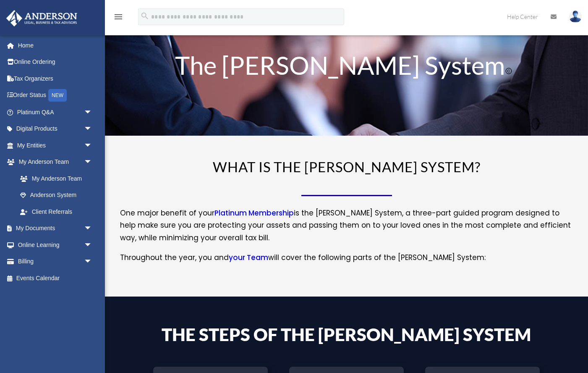 The image size is (588, 373). Describe the element at coordinates (58, 95) in the screenshot. I see `div: NEW` at that location.